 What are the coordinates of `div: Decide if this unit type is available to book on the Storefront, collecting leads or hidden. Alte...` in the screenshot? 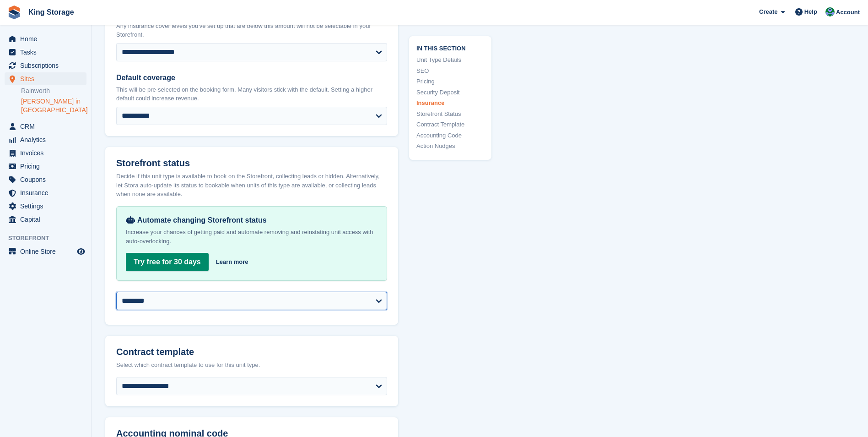 It's located at (252, 185).